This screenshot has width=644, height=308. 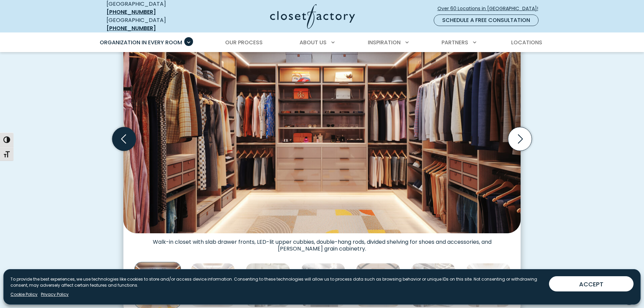 What do you see at coordinates (323, 285) in the screenshot?
I see `img: Modern custom closet with dual islands, extensive shoe storage, hanging sections for men’s and wo...` at bounding box center [323, 285].